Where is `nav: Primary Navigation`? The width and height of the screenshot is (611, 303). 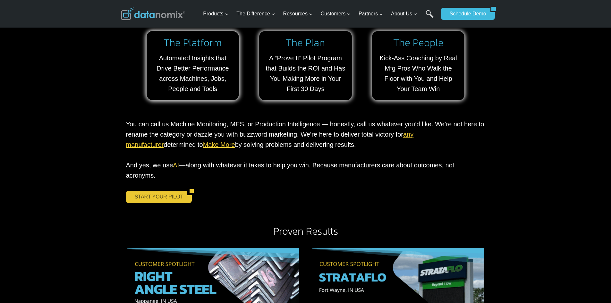 nav: Primary Navigation is located at coordinates (319, 14).